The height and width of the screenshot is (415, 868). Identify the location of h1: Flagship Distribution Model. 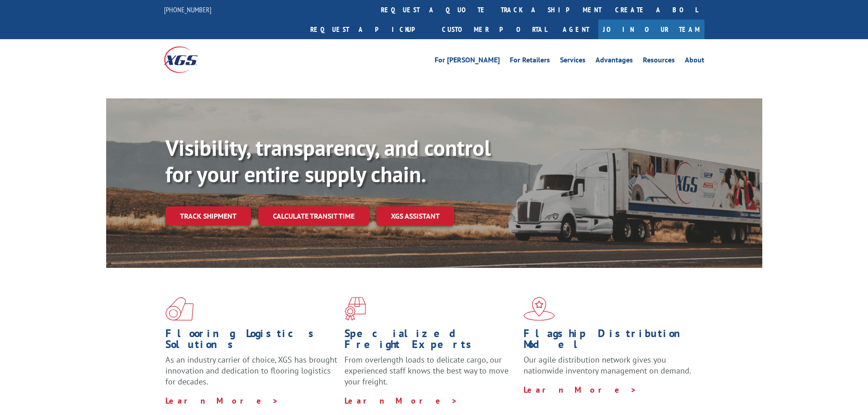
(610, 342).